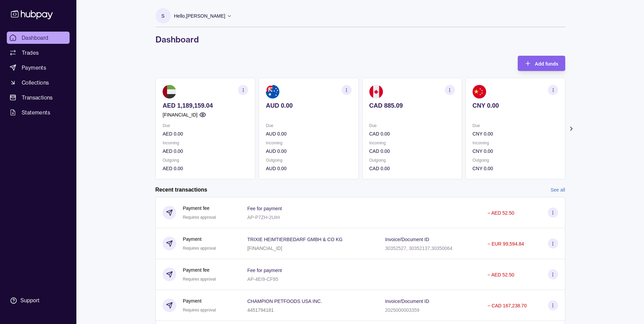  Describe the element at coordinates (38, 83) in the screenshot. I see `a: Collections` at that location.